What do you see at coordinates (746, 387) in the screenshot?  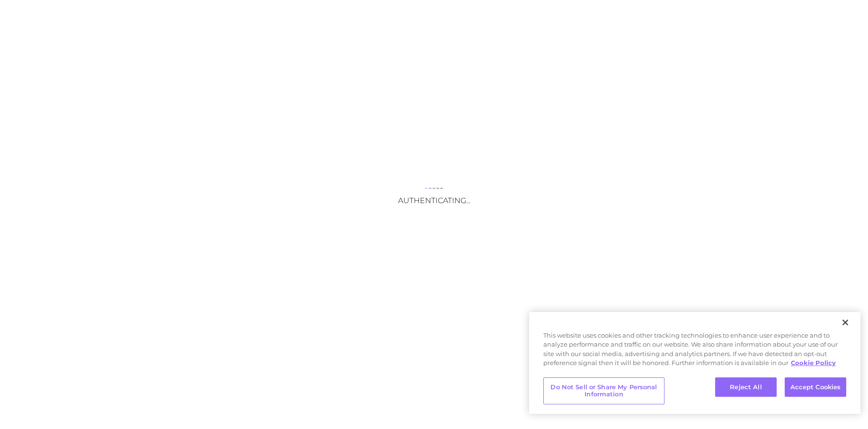 I see `button: Reject All` at bounding box center [746, 387].